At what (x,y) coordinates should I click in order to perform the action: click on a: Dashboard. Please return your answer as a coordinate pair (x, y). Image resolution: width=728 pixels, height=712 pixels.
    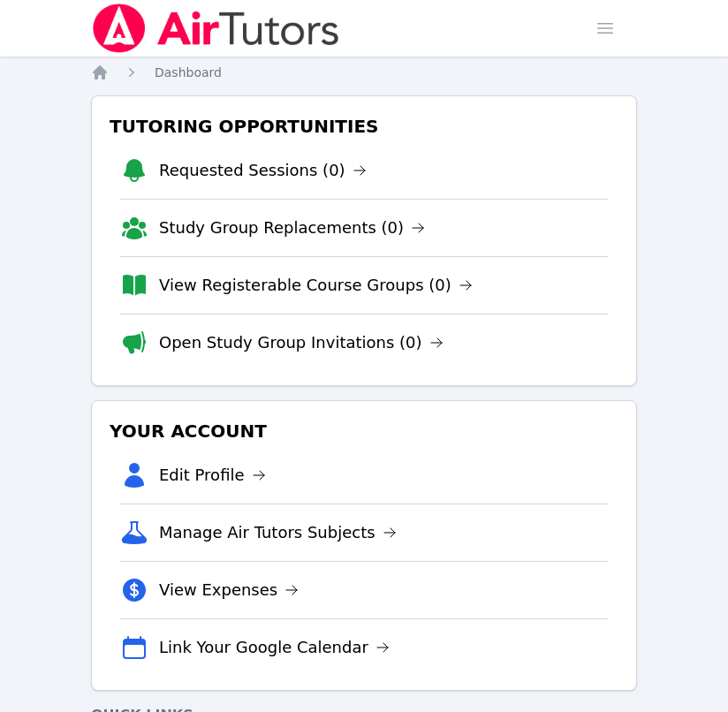
    Looking at the image, I should click on (188, 73).